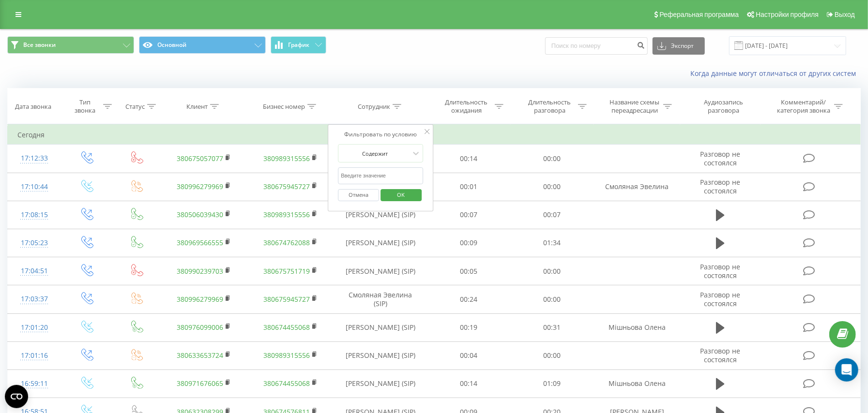 The height and width of the screenshot is (413, 868). What do you see at coordinates (401, 194) in the screenshot?
I see `span: OK` at bounding box center [401, 194].